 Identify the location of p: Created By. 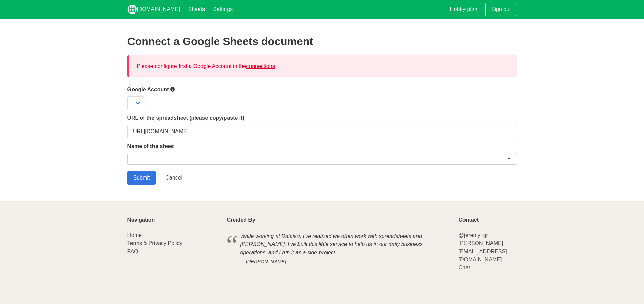
(339, 220).